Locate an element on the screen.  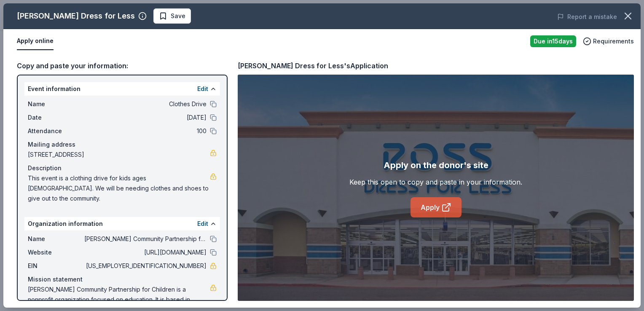
span: EIN is located at coordinates (56, 266).